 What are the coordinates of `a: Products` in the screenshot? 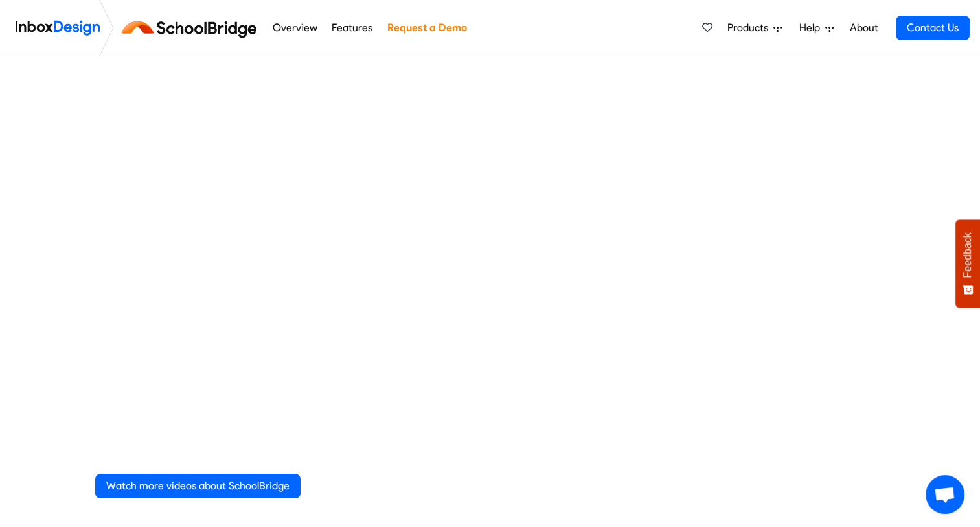 It's located at (755, 28).